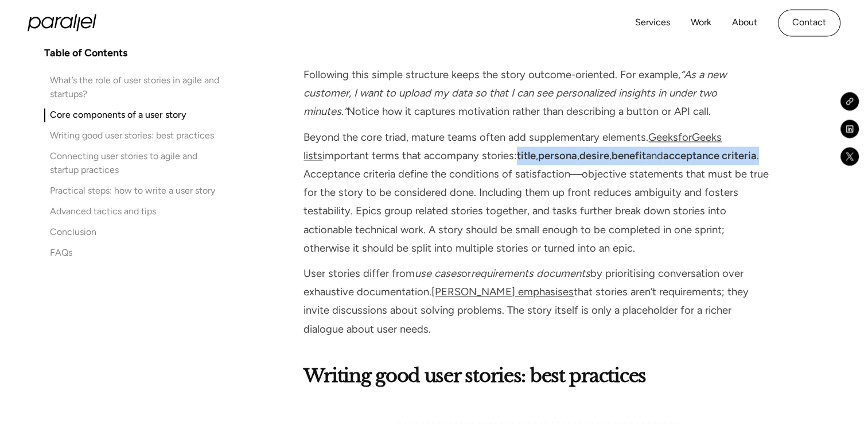 This screenshot has width=868, height=424. I want to click on em: “As a new customer, I want to upload my data so that I can see personalized insights in under two..., so click(515, 93).